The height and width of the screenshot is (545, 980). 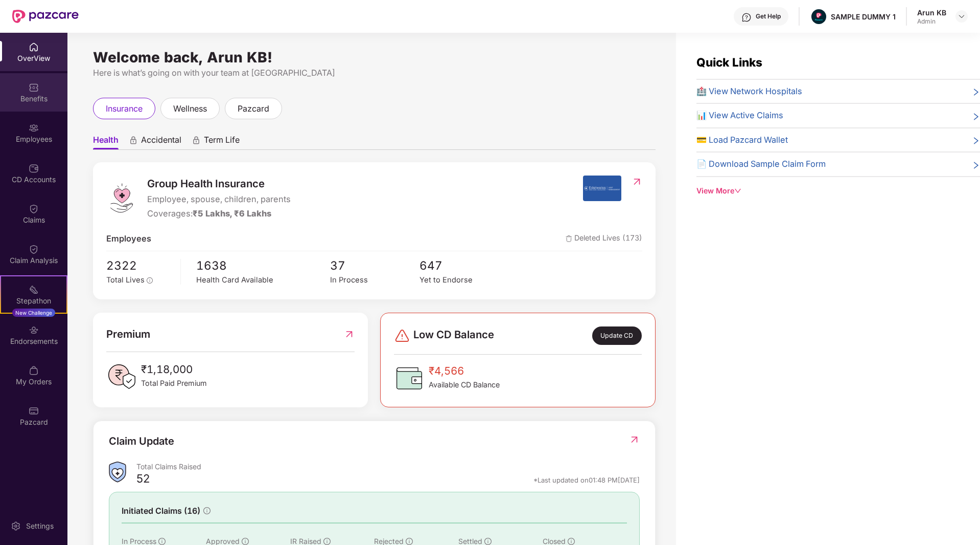 What do you see at coordinates (174, 370) in the screenshot?
I see `span: ₹1,18,000` at bounding box center [174, 370].